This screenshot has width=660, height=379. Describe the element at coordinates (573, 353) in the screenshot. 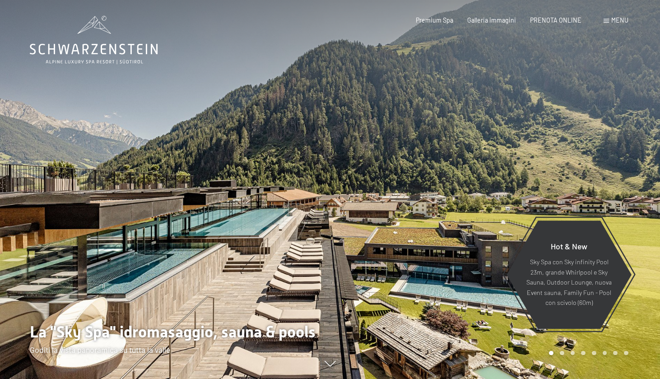

I see `div: Carousel Page 3` at that location.